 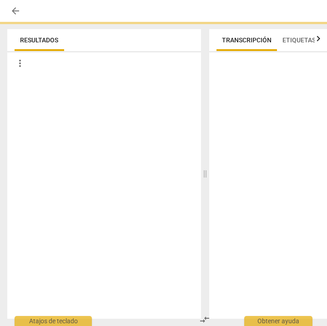 I want to click on span: arrow_back, so click(x=15, y=11).